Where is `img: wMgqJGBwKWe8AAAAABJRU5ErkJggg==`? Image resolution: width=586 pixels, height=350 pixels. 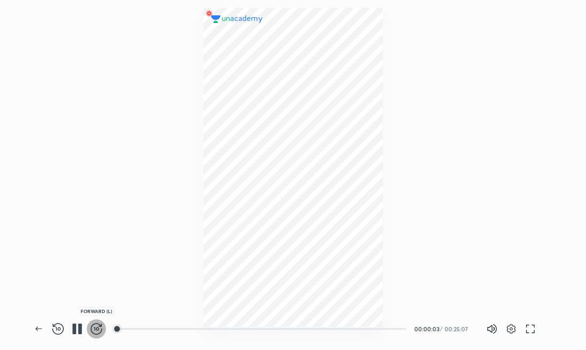
img: wMgqJGBwKWe8AAAAABJRU5ErkJggg== is located at coordinates (209, 13).